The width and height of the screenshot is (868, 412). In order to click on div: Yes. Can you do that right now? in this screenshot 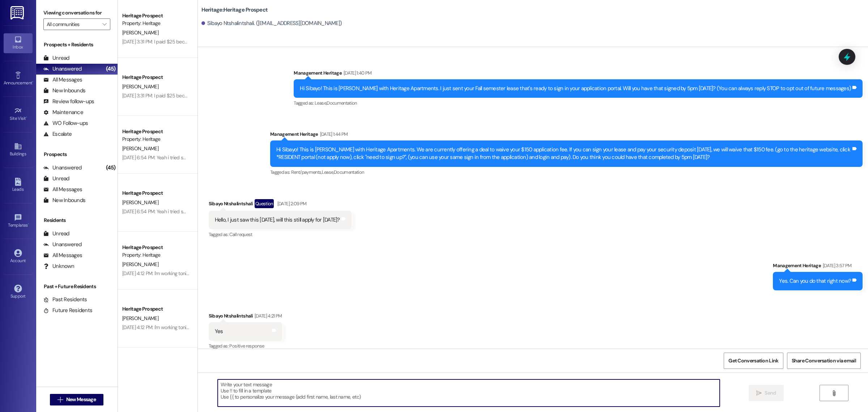, I will do `click(814, 281)`.